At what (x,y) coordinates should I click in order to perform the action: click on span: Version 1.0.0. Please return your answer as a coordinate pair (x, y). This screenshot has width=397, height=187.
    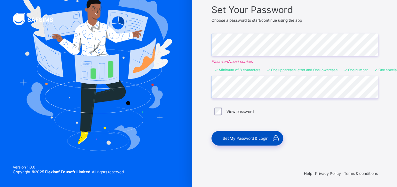
    Looking at the image, I should click on (69, 167).